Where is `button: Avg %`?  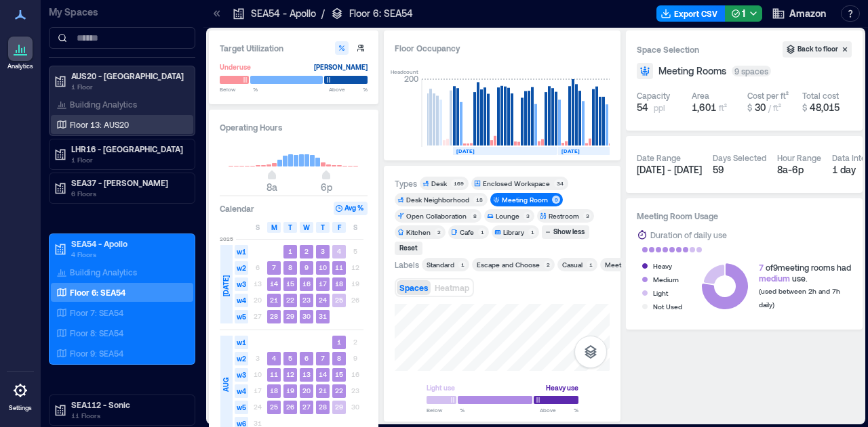
button: Avg % is located at coordinates (351, 208).